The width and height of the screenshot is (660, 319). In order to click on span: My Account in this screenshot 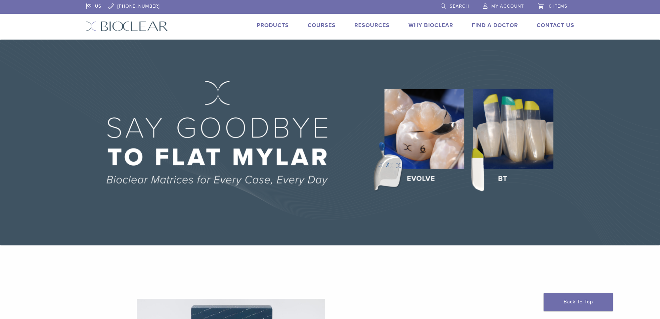, I will do `click(508, 6)`.